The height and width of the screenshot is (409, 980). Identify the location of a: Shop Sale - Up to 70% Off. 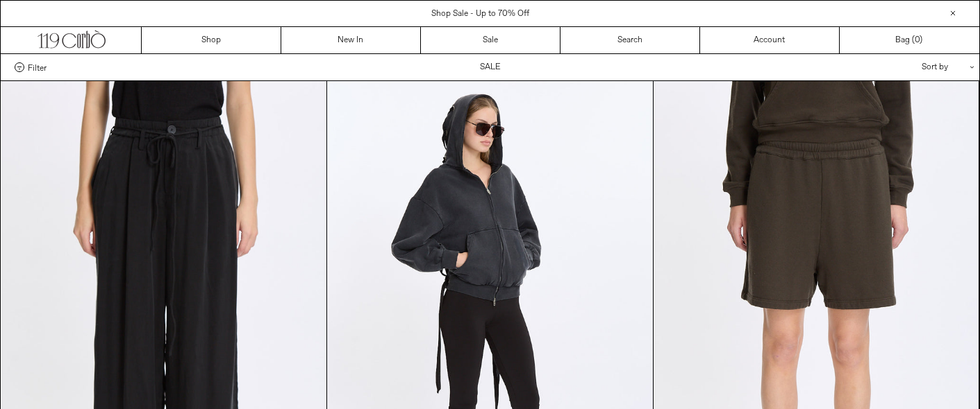
(480, 14).